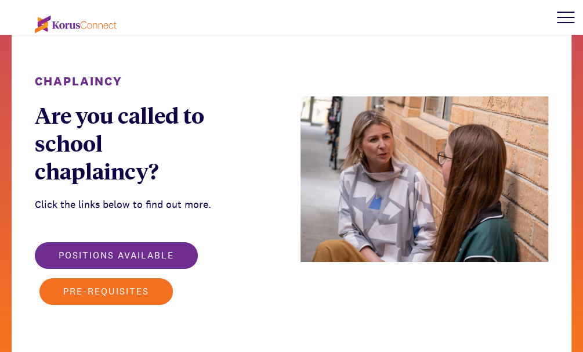  Describe the element at coordinates (116, 255) in the screenshot. I see `a: Positions available` at that location.